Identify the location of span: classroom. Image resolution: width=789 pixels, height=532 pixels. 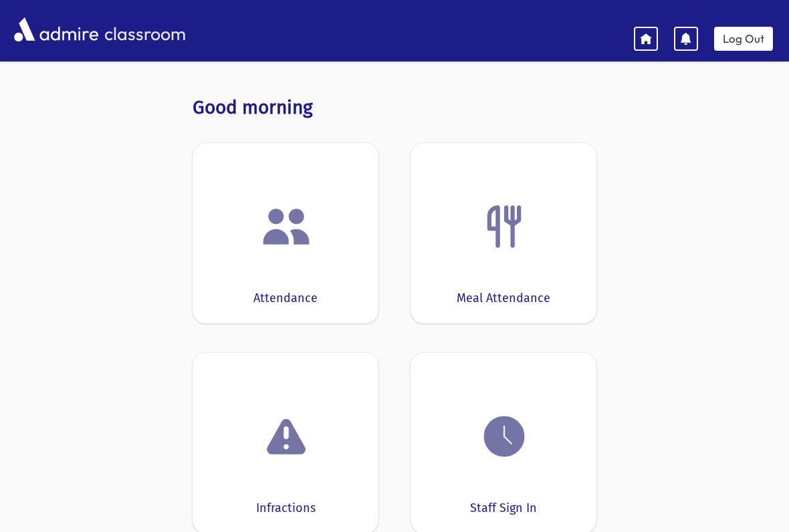
(144, 29).